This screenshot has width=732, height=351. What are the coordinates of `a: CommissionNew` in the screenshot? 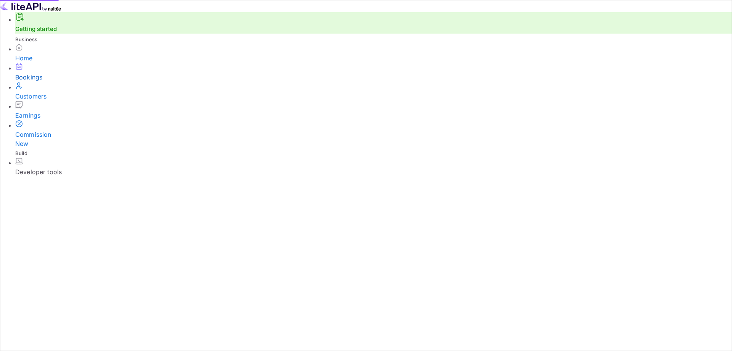 It's located at (374, 134).